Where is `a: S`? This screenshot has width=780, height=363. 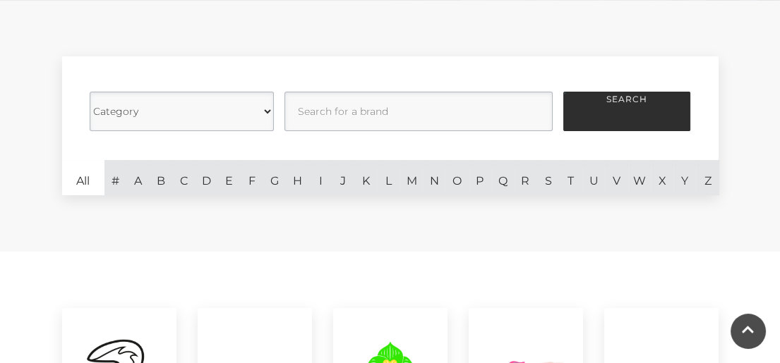
a: S is located at coordinates (548, 178).